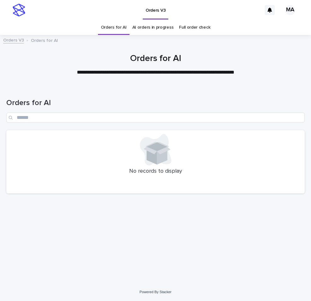 The width and height of the screenshot is (311, 301). I want to click on input: Search, so click(155, 118).